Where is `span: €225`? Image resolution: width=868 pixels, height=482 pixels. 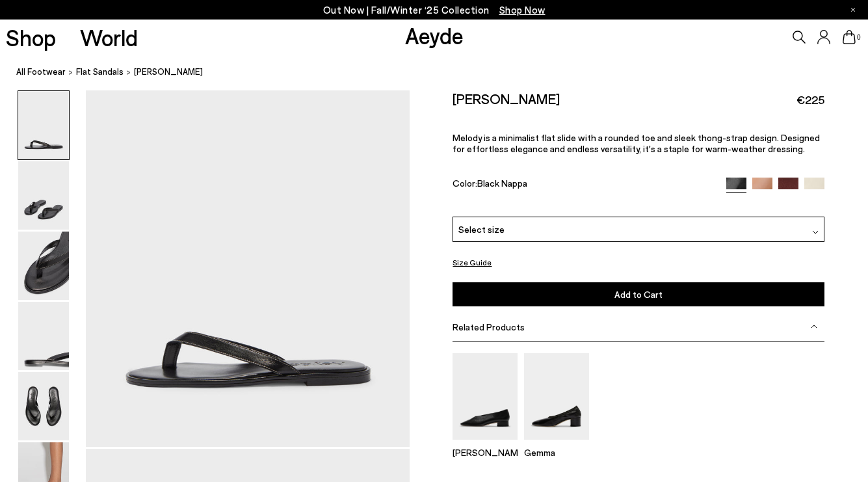 span: €225 is located at coordinates (811, 100).